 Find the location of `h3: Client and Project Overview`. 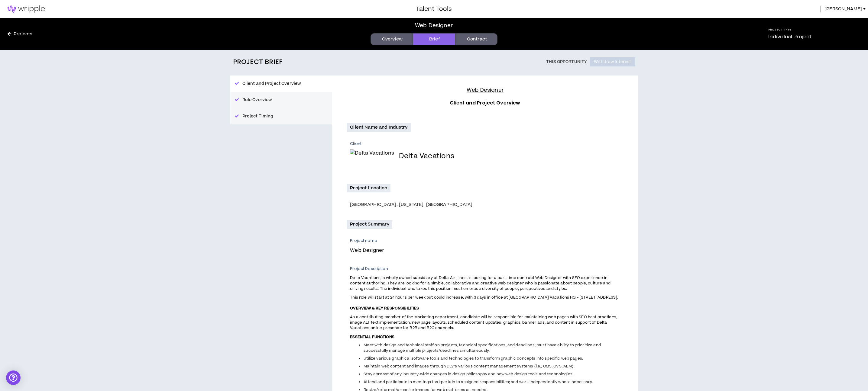

h3: Client and Project Overview is located at coordinates (485, 103).